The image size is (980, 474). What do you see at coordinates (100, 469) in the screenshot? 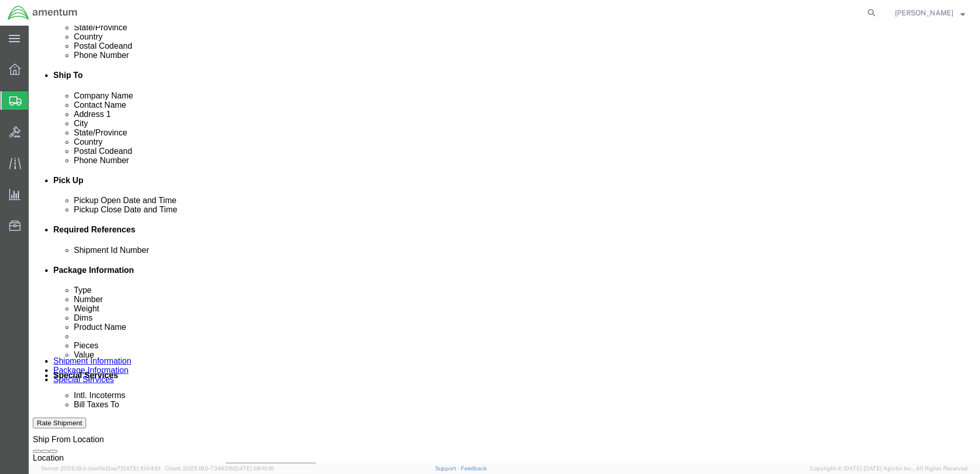
I see `span: Server: 2025.18.0-daa1fe12ee7` at bounding box center [100, 469].